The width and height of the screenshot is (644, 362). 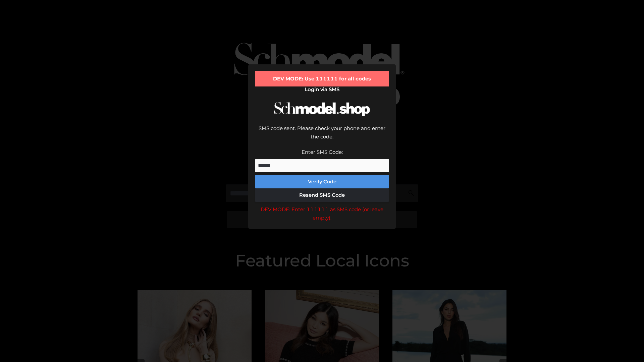 What do you see at coordinates (322, 136) in the screenshot?
I see `div: SMS code sent. Please check your phone and enter the code.` at bounding box center [322, 136].